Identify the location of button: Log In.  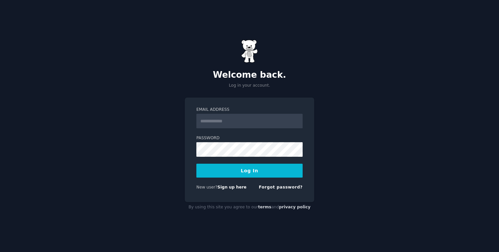
(250, 170).